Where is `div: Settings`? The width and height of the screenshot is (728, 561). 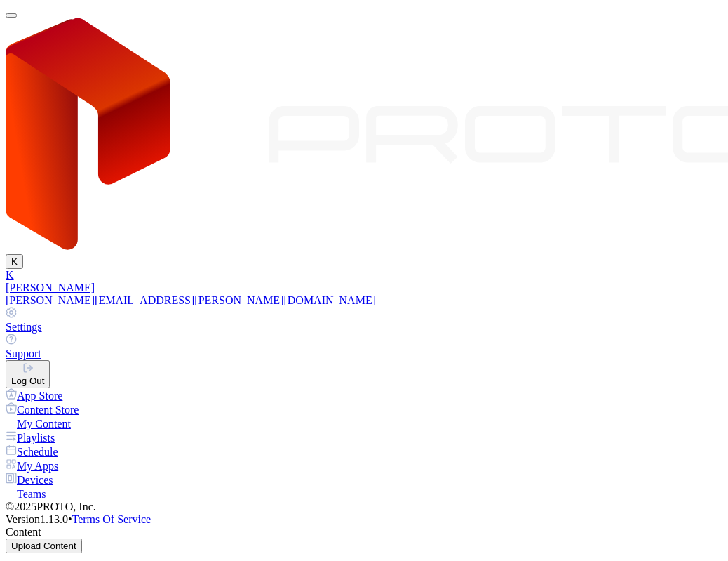
div: Settings is located at coordinates (364, 327).